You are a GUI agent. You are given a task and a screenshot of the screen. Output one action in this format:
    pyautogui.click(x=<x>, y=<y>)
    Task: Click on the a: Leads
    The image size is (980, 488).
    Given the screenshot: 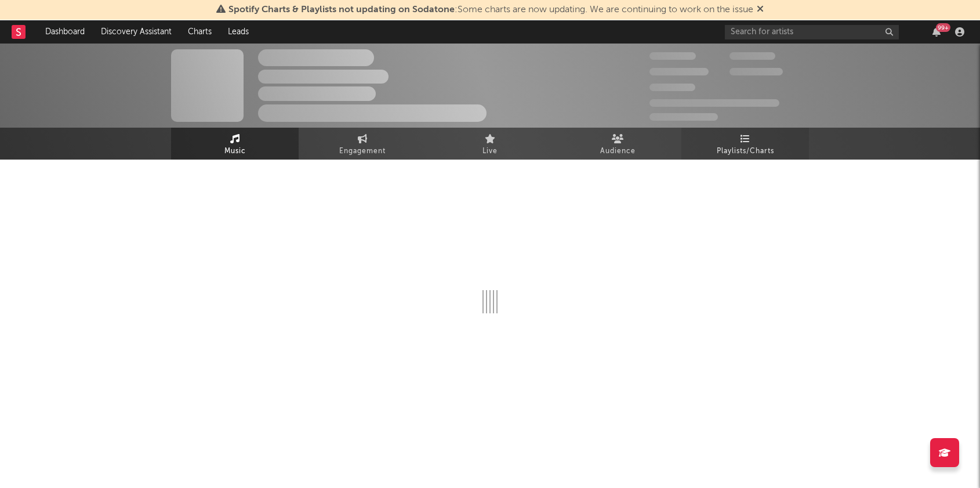 What is the action you would take?
    pyautogui.click(x=239, y=32)
    